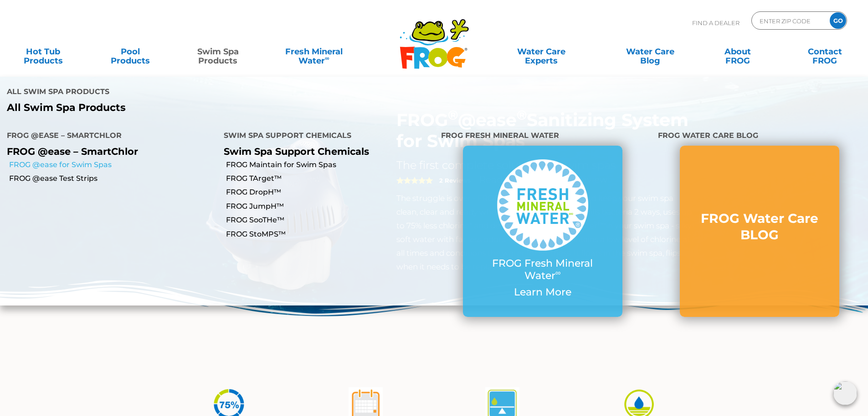 Image resolution: width=868 pixels, height=416 pixels. What do you see at coordinates (330, 165) in the screenshot?
I see `a: FROG Maintain for Swim Spas` at bounding box center [330, 165].